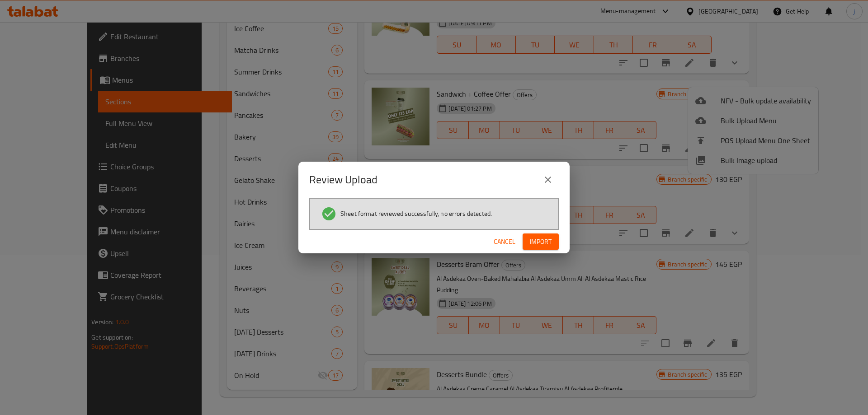 This screenshot has width=868, height=415. What do you see at coordinates (548, 180) in the screenshot?
I see `button: close` at bounding box center [548, 180].